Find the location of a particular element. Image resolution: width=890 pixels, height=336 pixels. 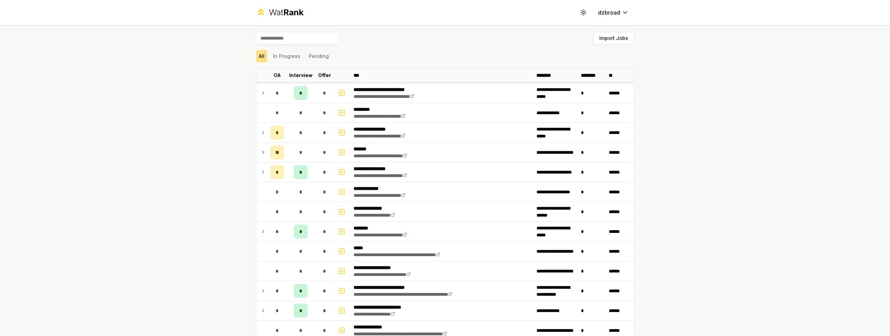

button: All is located at coordinates (261, 56).